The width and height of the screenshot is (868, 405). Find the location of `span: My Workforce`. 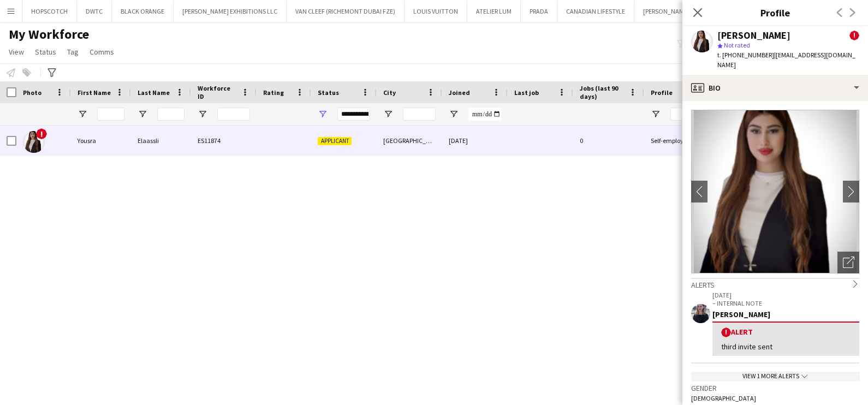

span: My Workforce is located at coordinates (48, 34).